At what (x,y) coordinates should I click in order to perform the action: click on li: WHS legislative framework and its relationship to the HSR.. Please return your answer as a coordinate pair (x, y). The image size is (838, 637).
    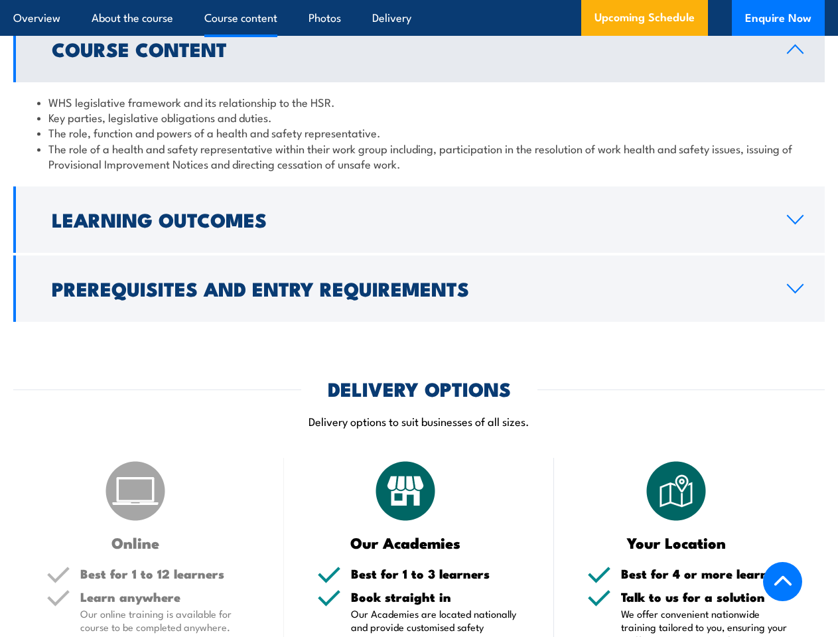
    Looking at the image, I should click on (419, 102).